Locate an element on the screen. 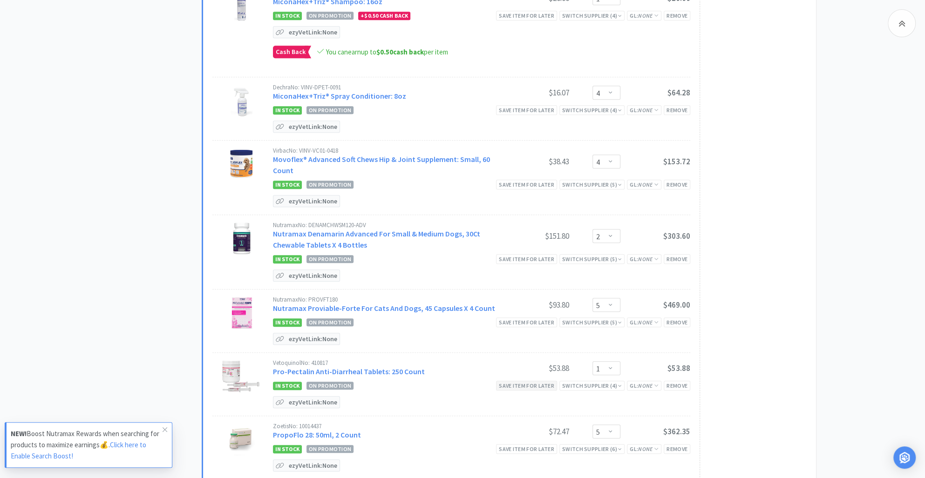 The image size is (925, 478). strong: cash back is located at coordinates (400, 52).